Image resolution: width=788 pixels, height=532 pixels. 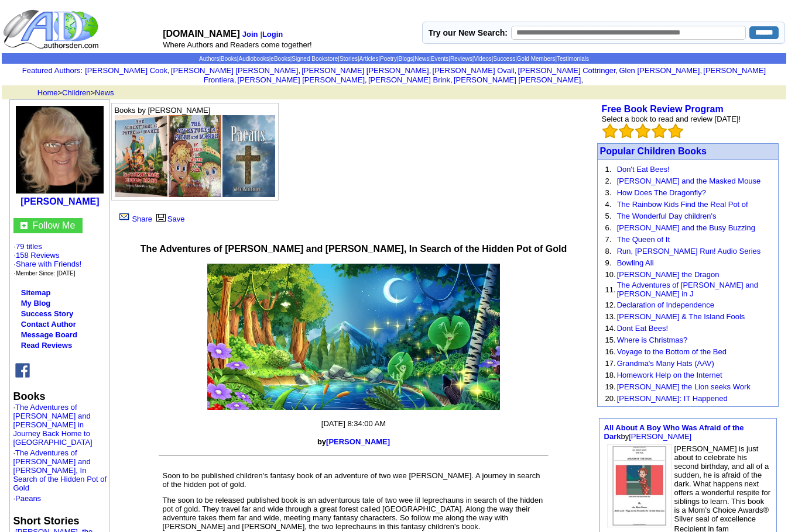 I want to click on font: 19., so click(x=611, y=387).